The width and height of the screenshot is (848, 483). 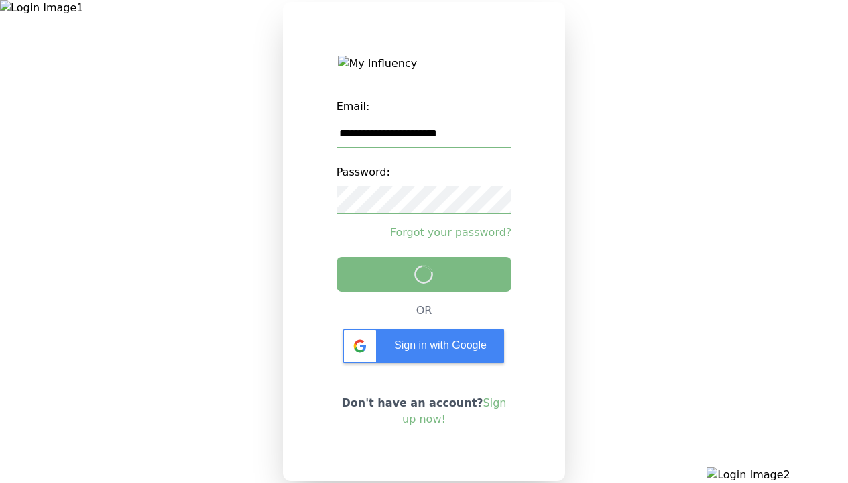 I want to click on div: Sign in with Google, so click(x=424, y=346).